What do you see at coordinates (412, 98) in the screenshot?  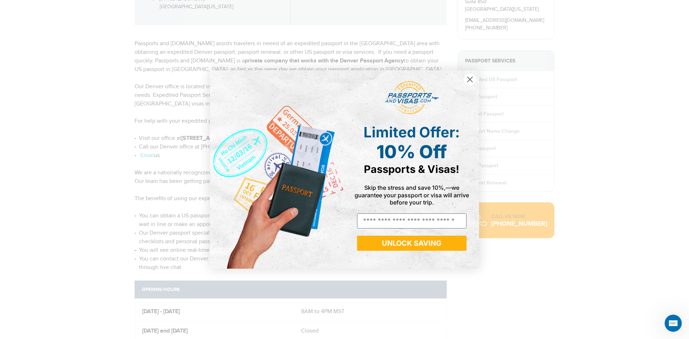 I see `img: passports and visas` at bounding box center [412, 98].